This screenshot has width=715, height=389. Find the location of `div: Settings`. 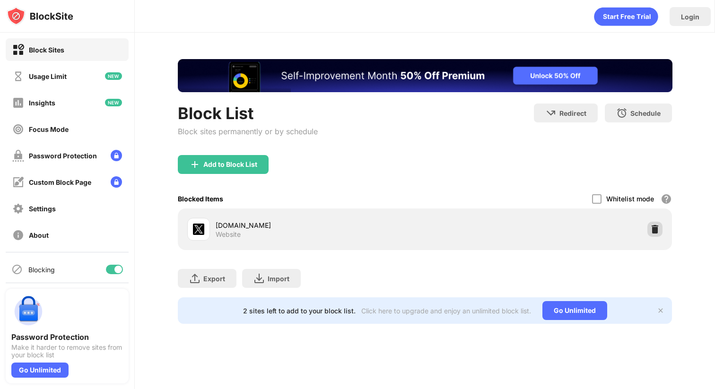

div: Settings is located at coordinates (42, 209).